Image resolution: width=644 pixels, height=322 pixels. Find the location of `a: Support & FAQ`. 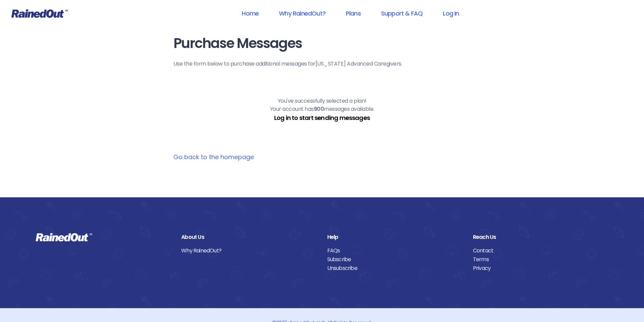

a: Support & FAQ is located at coordinates (402, 13).